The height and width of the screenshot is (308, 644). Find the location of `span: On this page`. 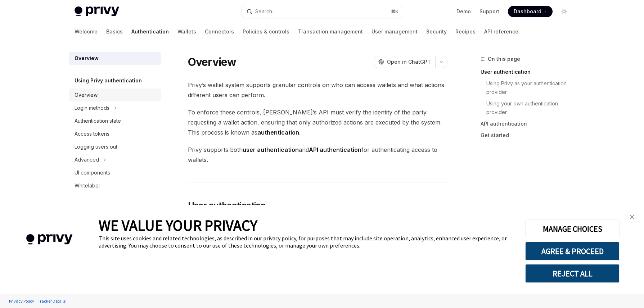

span: On this page is located at coordinates (504, 59).